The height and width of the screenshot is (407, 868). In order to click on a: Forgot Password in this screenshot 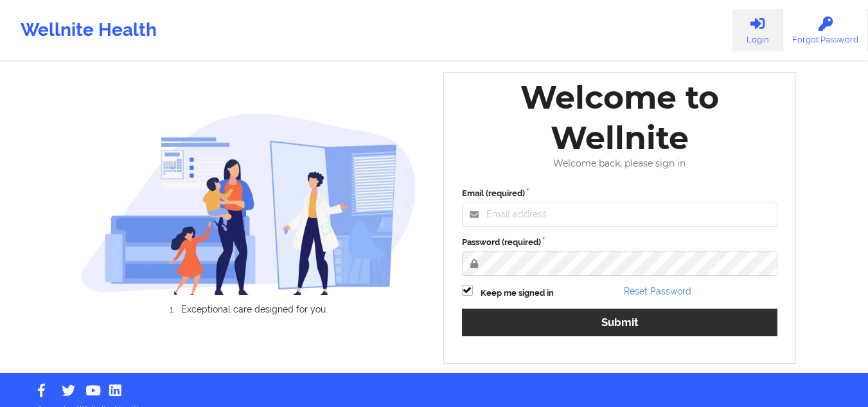, I will do `click(825, 30)`.